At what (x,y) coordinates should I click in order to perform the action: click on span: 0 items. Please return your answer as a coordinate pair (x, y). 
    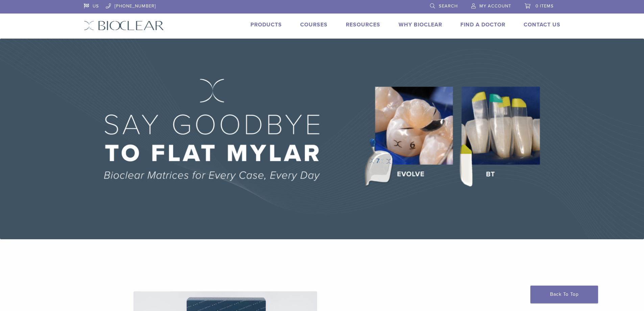
    Looking at the image, I should click on (545, 6).